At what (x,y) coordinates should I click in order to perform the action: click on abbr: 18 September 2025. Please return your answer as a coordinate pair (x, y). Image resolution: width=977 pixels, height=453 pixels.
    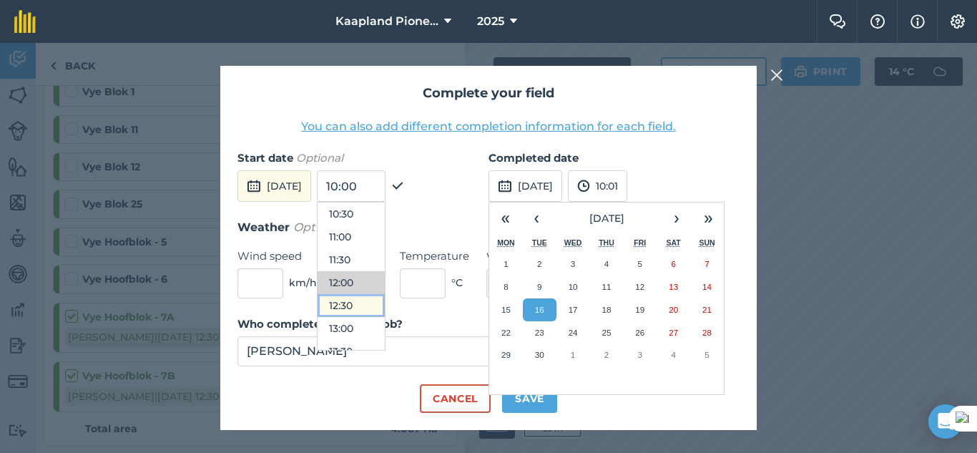
    Looking at the image, I should click on (606, 309).